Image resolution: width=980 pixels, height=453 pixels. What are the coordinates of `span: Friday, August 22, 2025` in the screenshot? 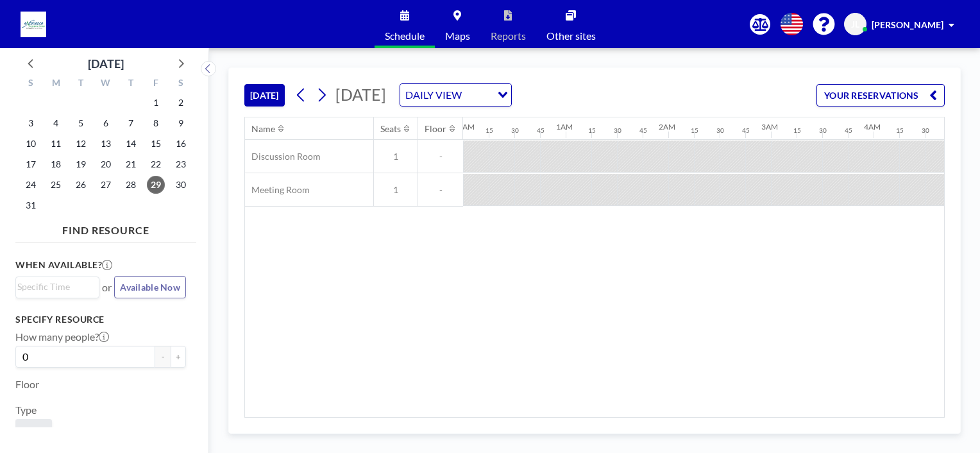 It's located at (156, 165).